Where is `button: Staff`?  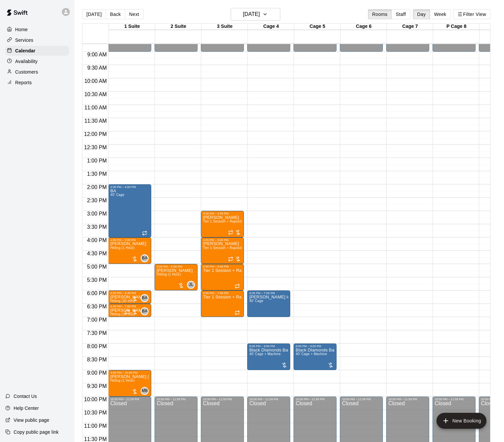 button: Staff is located at coordinates (401, 15).